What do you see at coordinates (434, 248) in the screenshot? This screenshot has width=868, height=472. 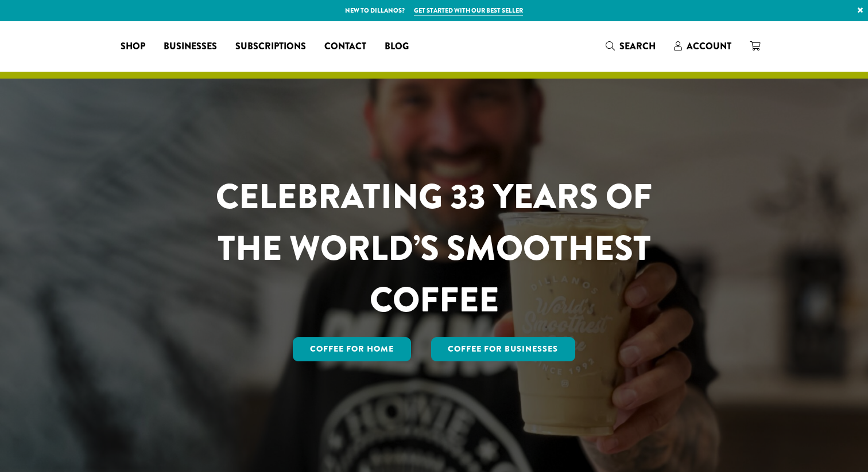 I see `h1: CELEBRATING 33 YEARS OF THE WORLD’S SMOOTHEST COFFEE` at bounding box center [434, 248].